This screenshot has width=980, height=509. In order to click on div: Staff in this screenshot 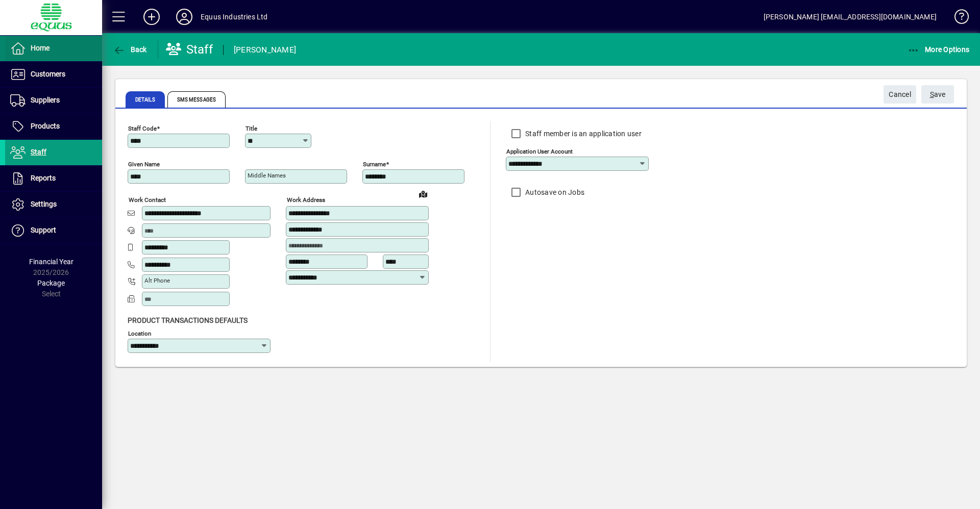, I will do `click(190, 49)`.